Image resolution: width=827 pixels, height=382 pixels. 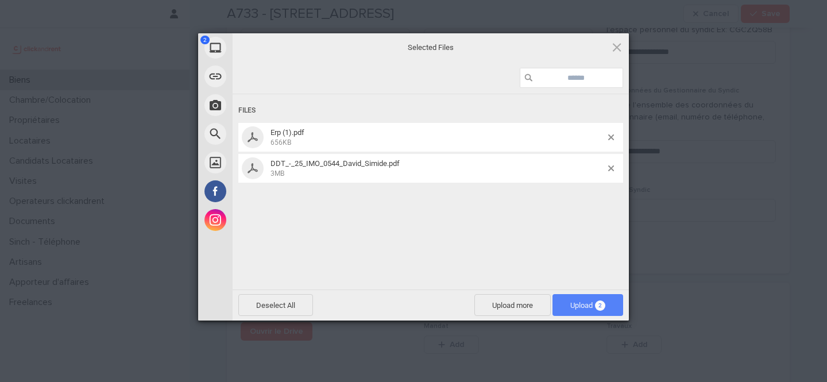 What do you see at coordinates (267, 163) in the screenshot?
I see `div: Unsplash` at bounding box center [267, 163].